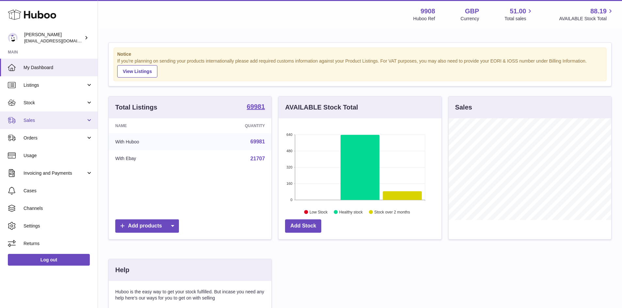 This screenshot has height=308, width=622. I want to click on text: 480, so click(289, 151).